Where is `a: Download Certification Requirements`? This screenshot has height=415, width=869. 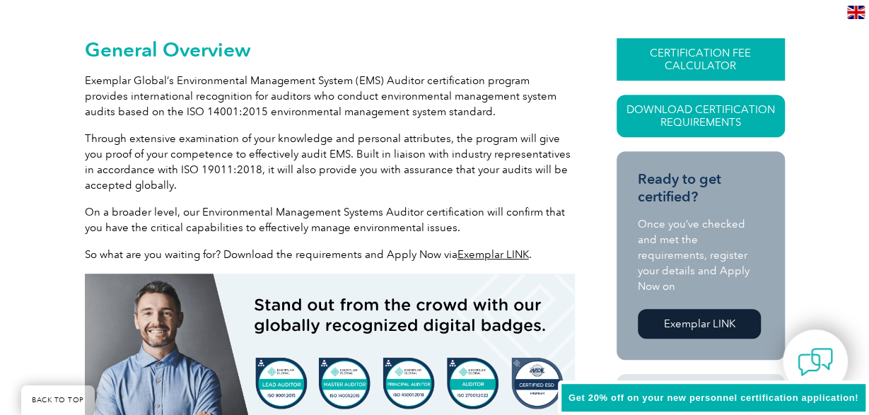
a: Download Certification Requirements is located at coordinates (700, 116).